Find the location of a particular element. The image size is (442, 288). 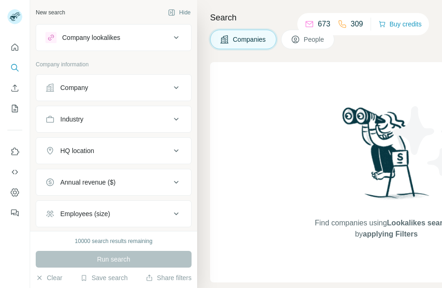

button: Search is located at coordinates (15, 68).